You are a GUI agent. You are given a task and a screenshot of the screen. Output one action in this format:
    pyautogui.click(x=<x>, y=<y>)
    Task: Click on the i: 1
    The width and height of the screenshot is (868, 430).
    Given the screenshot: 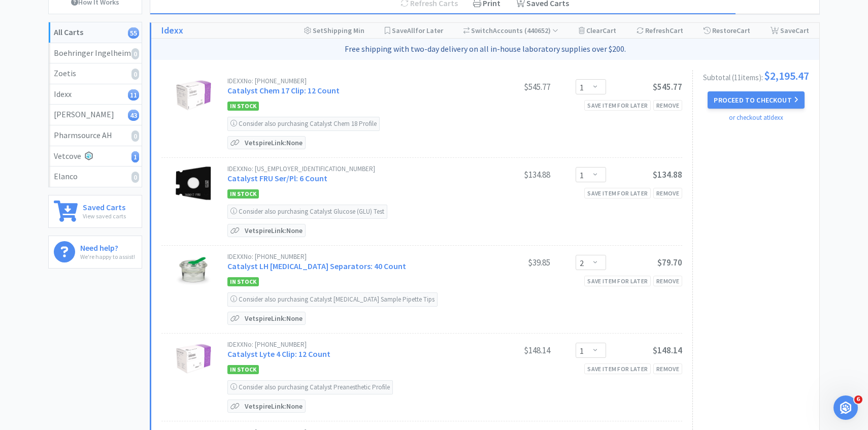 What is the action you would take?
    pyautogui.click(x=135, y=157)
    